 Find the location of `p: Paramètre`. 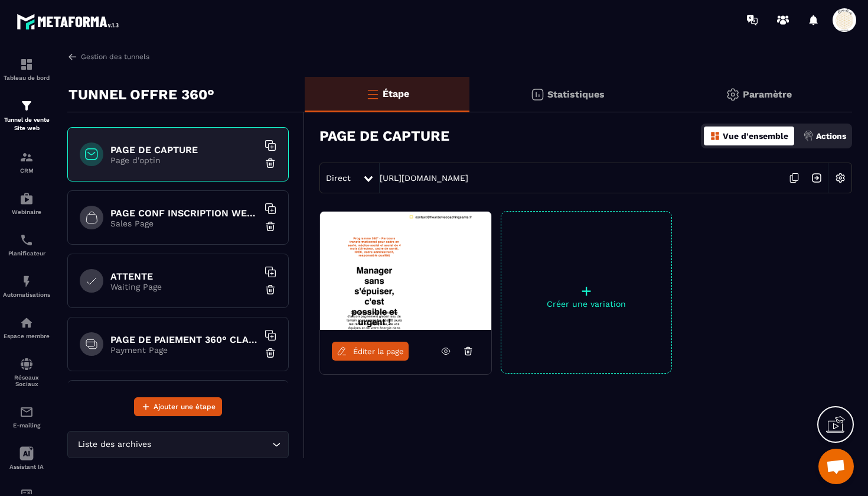

p: Paramètre is located at coordinates (767, 94).